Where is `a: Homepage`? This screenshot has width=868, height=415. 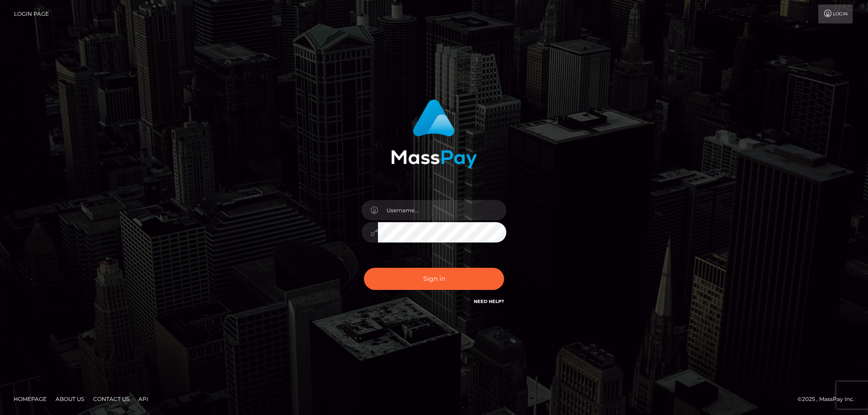 a: Homepage is located at coordinates (30, 399).